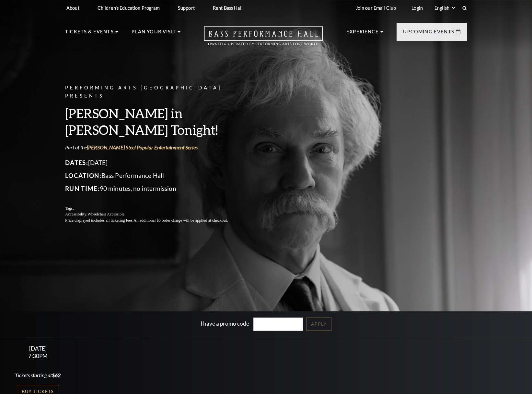  I want to click on span: Run Time:, so click(82, 188).